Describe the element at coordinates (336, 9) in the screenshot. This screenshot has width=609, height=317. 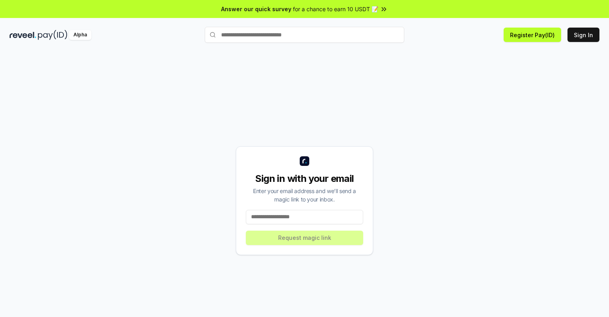
I see `span: for a chance to earn 10 USDT 📝` at that location.